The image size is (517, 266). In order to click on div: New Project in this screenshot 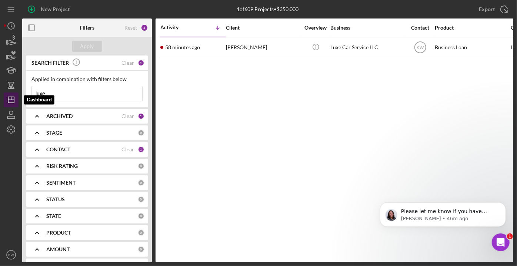, I will do `click(55, 9)`.